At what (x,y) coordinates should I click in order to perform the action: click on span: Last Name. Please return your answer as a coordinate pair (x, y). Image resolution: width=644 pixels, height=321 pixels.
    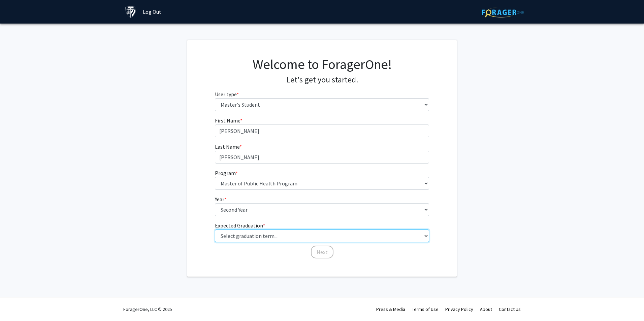
    Looking at the image, I should click on (227, 147).